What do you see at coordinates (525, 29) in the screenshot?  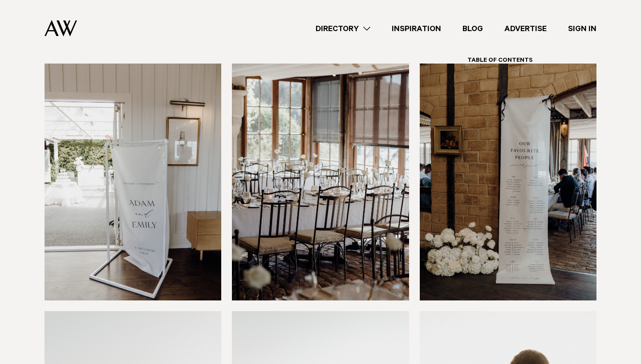 I see `a: Advertise` at bounding box center [525, 29].